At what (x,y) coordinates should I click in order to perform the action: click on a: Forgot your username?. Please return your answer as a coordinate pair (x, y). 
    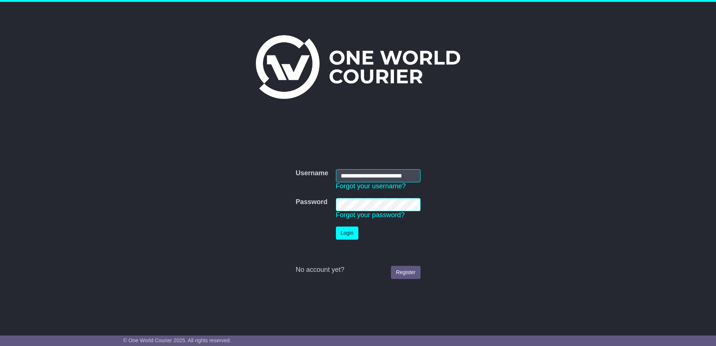
    Looking at the image, I should click on (371, 186).